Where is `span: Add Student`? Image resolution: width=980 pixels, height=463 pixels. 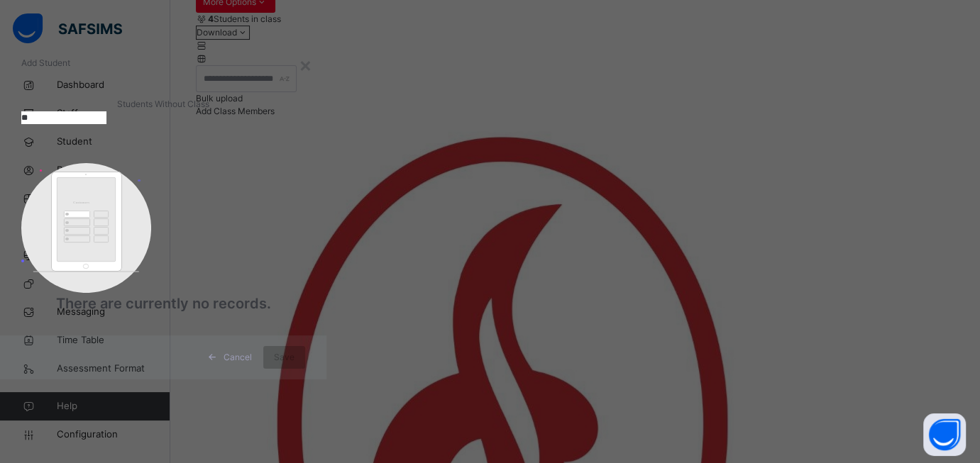 span: Add Student is located at coordinates (45, 62).